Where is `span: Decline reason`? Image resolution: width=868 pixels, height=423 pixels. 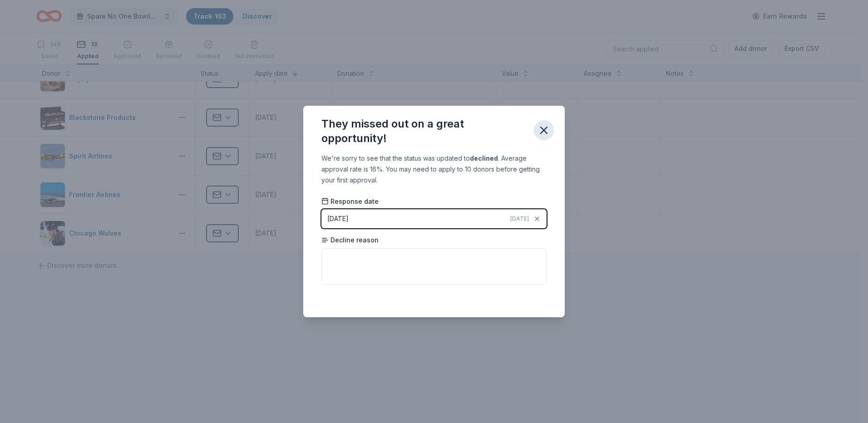
span: Decline reason is located at coordinates (350, 240).